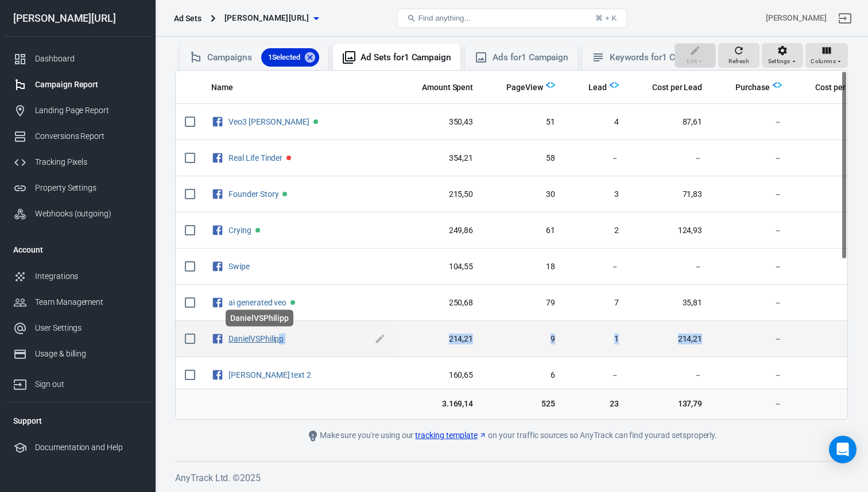  I want to click on span: 23, so click(596, 404).